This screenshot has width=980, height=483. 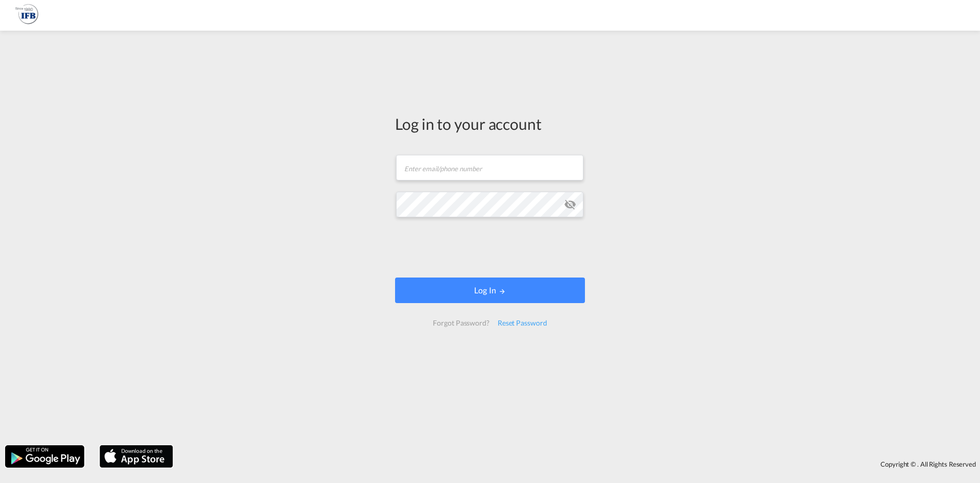 I want to click on button: LOGIN, so click(x=490, y=290).